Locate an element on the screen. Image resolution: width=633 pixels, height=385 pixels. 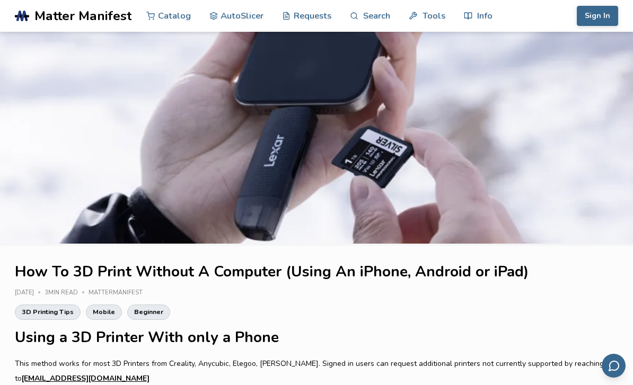
h1: How To 3D Print Without A Computer (Using An iPhone, Android or iPad) is located at coordinates (316, 272).